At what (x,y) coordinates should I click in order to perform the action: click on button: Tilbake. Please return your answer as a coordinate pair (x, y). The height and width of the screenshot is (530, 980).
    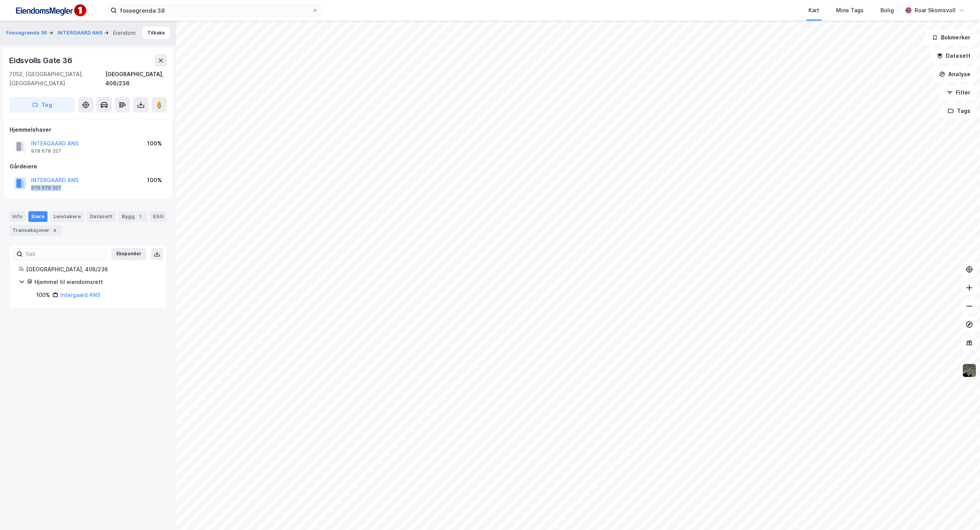
    Looking at the image, I should click on (156, 33).